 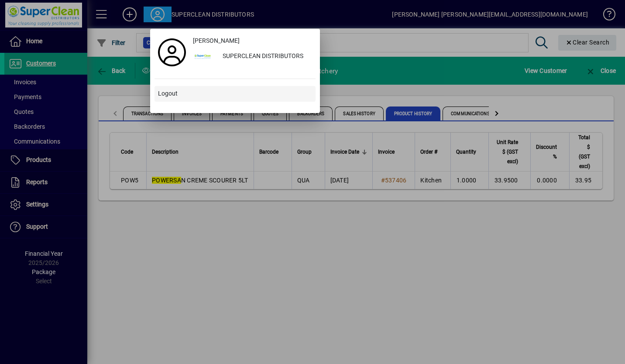 I want to click on a: Profile, so click(x=172, y=53).